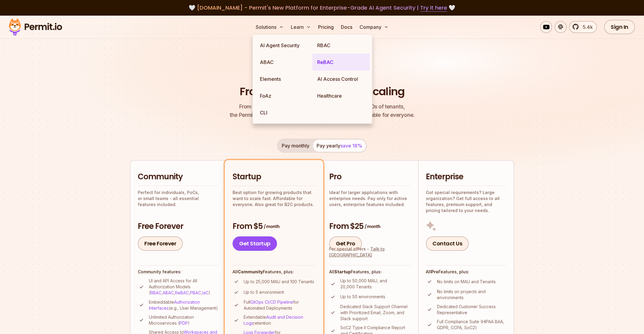 The width and height of the screenshot is (644, 334). What do you see at coordinates (178, 226) in the screenshot?
I see `h3: Free Forever` at bounding box center [178, 226].